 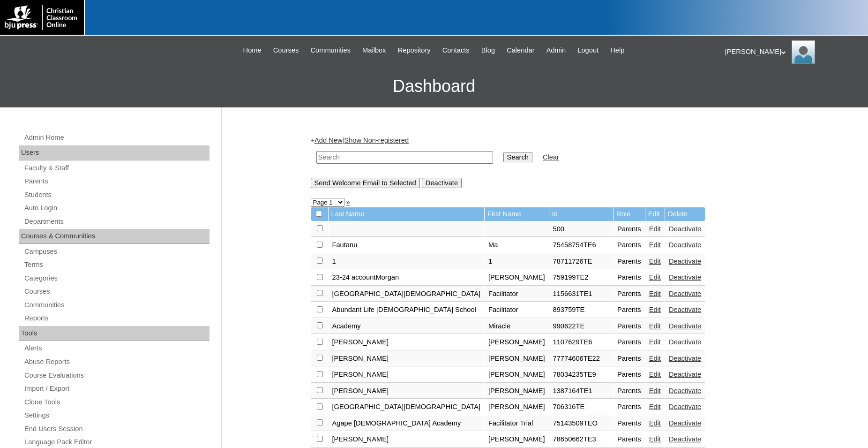 What do you see at coordinates (414, 50) in the screenshot?
I see `a: Repository` at bounding box center [414, 50].